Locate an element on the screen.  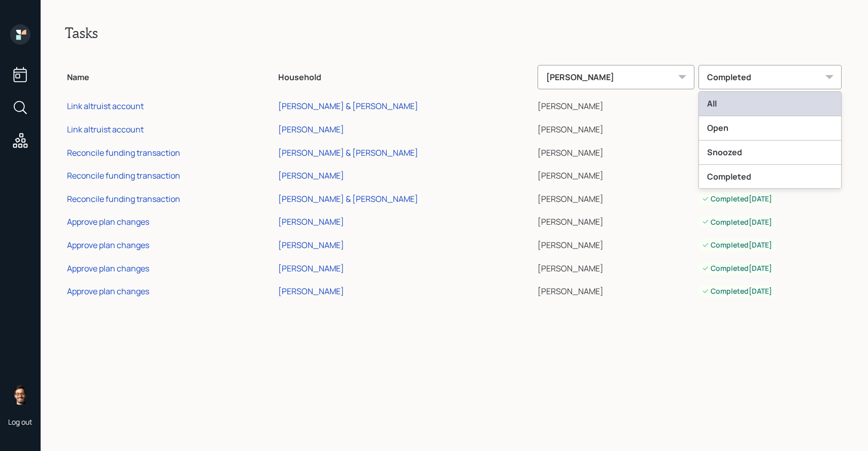
div: All is located at coordinates (770, 104).